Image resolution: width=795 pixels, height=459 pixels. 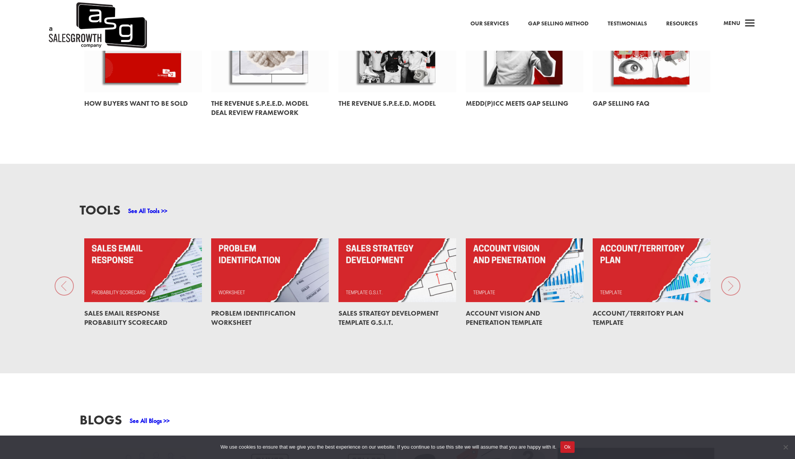 I want to click on h3: Tools, so click(x=100, y=212).